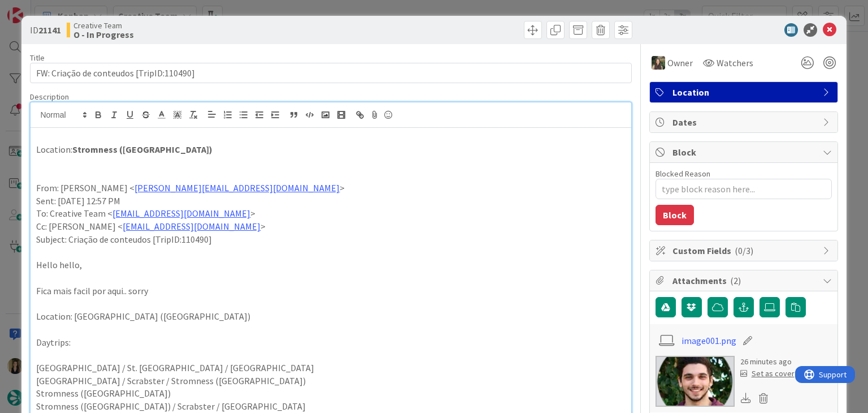 The image size is (868, 413). I want to click on span: Creative Team, so click(103, 26).